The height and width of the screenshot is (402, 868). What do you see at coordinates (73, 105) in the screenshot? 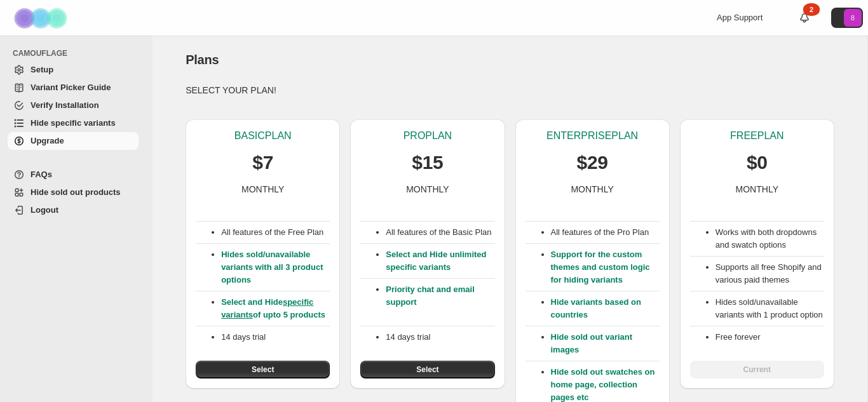
I see `a: Verify Installation` at bounding box center [73, 105].